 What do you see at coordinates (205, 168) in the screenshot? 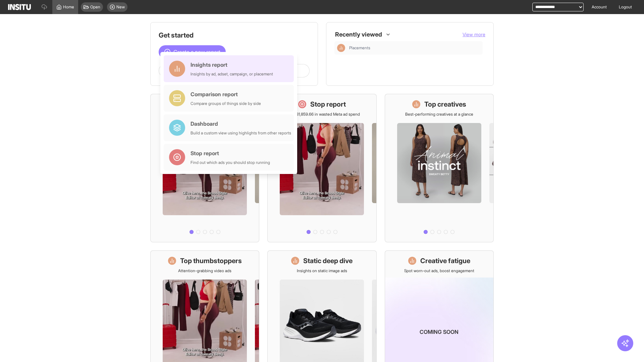
I see `a: What's live nowSee all active ads instantly` at bounding box center [205, 168].